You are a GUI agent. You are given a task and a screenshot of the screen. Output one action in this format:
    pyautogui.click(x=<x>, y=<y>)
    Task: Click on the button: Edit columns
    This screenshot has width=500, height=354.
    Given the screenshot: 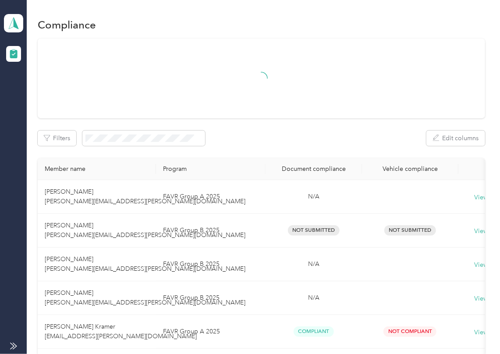 What is the action you would take?
    pyautogui.click(x=455, y=138)
    